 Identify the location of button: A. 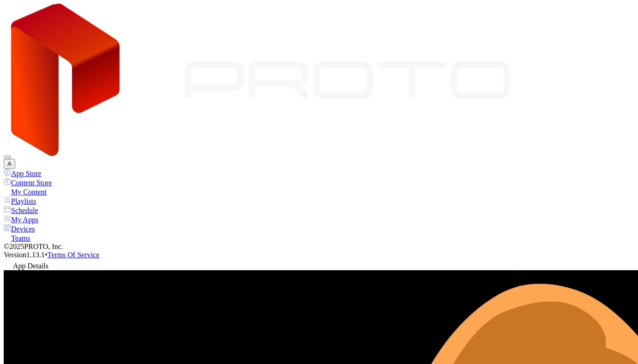
(9, 163).